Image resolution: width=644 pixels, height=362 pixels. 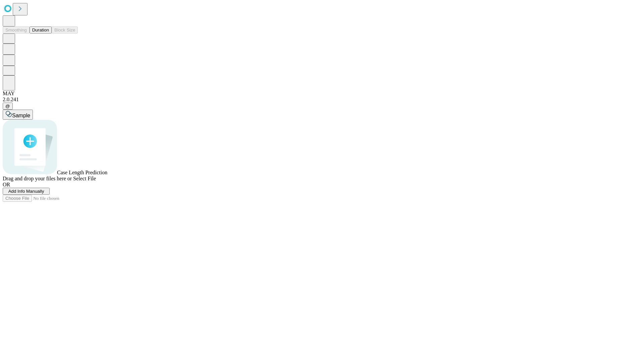 I want to click on span: OR, so click(x=6, y=185).